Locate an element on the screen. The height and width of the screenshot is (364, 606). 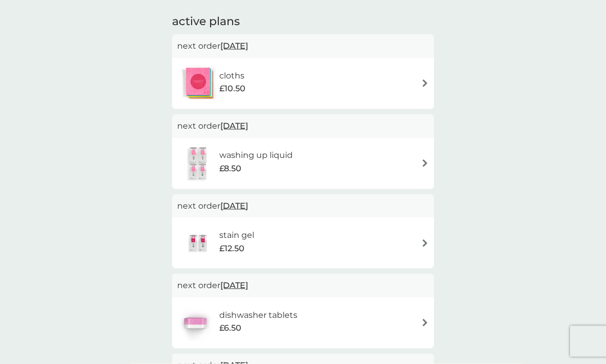
h6: washing up liquid is located at coordinates (256, 155).